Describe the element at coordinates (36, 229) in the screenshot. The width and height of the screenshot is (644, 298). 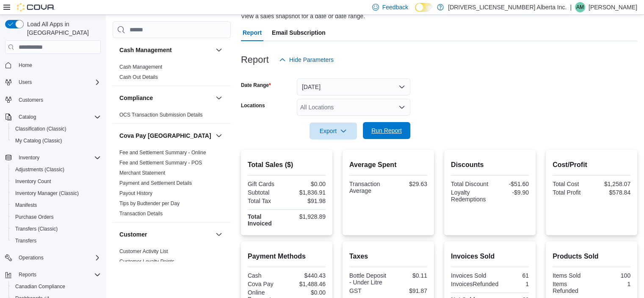
I see `a: Transfers (Classic)` at that location.